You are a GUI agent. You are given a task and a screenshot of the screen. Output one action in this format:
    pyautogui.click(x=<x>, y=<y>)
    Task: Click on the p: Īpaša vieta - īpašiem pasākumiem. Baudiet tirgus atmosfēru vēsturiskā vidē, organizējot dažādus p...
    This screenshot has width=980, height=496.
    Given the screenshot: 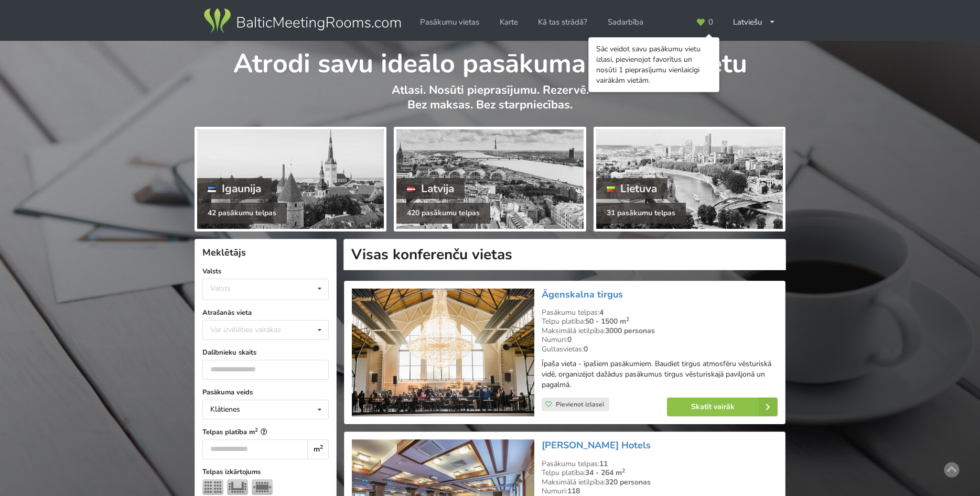 What is the action you would take?
    pyautogui.click(x=659, y=375)
    